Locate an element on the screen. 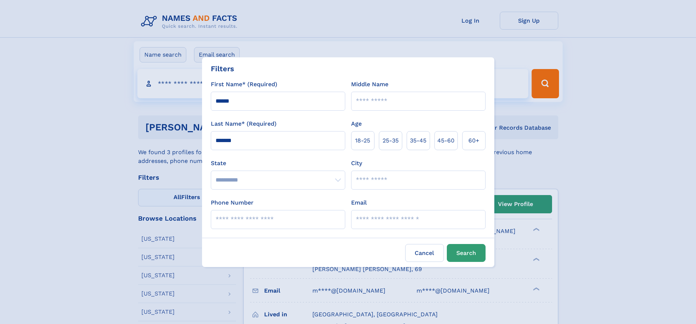 The height and width of the screenshot is (324, 696). label: Phone Number is located at coordinates (232, 203).